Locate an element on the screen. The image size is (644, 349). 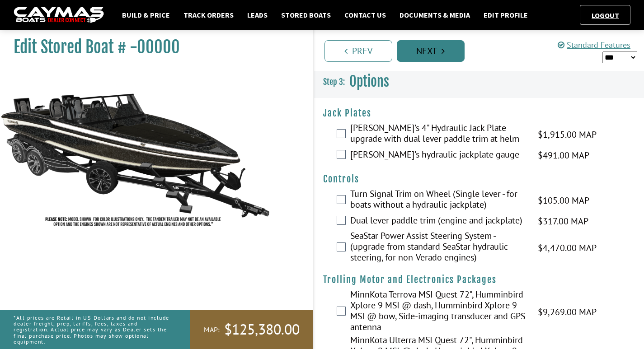
span: $491.00 MAP is located at coordinates (563, 155).